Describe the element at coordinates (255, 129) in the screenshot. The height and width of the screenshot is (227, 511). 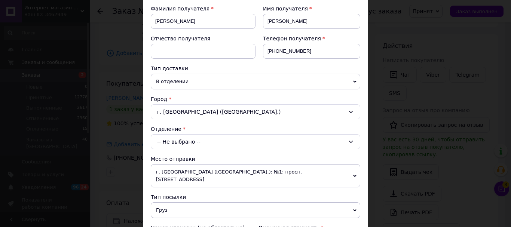
I see `div: Отделение` at that location.